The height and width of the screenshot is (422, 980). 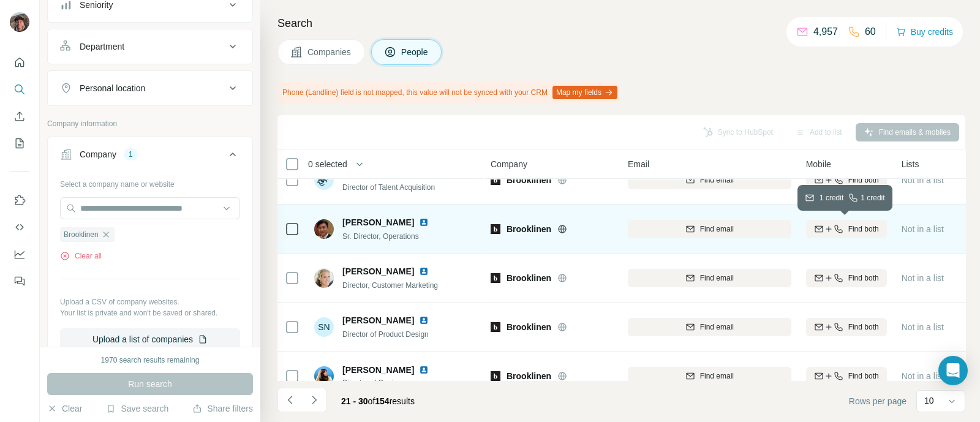 What do you see at coordinates (150, 360) in the screenshot?
I see `div: 1970 search results remaining` at bounding box center [150, 360].